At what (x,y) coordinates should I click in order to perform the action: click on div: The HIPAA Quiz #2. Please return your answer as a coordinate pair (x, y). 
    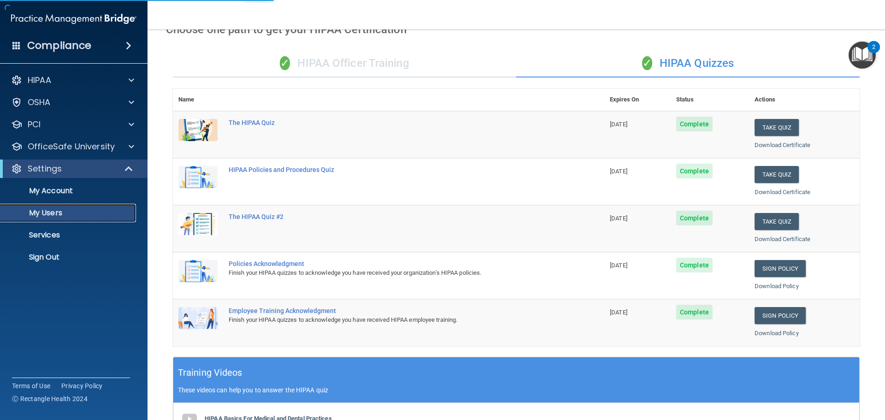
    Looking at the image, I should click on (393, 217).